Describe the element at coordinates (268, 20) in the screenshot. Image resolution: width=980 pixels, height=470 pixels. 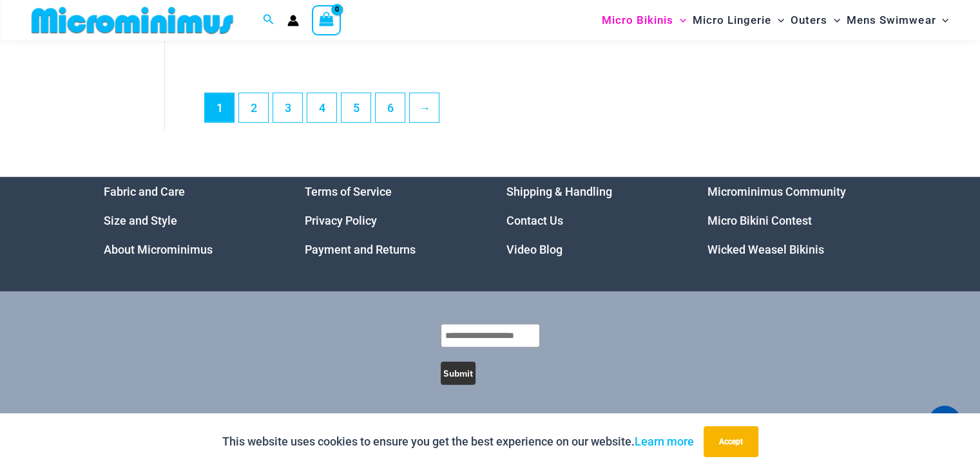
I see `a: Search icon link` at that location.